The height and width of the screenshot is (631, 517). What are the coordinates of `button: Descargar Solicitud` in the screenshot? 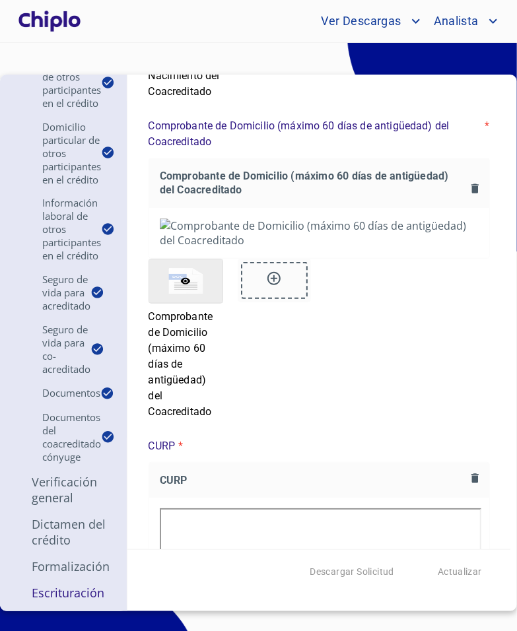 It's located at (352, 572).